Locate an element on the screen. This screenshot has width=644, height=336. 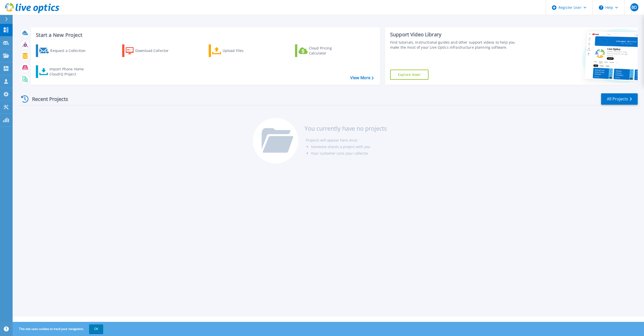
div: Upload Files is located at coordinates (243, 51).